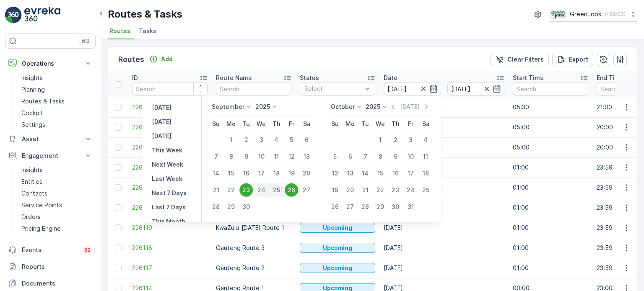 Image resolution: width=644 pixels, height=291 pixels. Describe the element at coordinates (381, 173) in the screenshot. I see `div: 15` at that location.